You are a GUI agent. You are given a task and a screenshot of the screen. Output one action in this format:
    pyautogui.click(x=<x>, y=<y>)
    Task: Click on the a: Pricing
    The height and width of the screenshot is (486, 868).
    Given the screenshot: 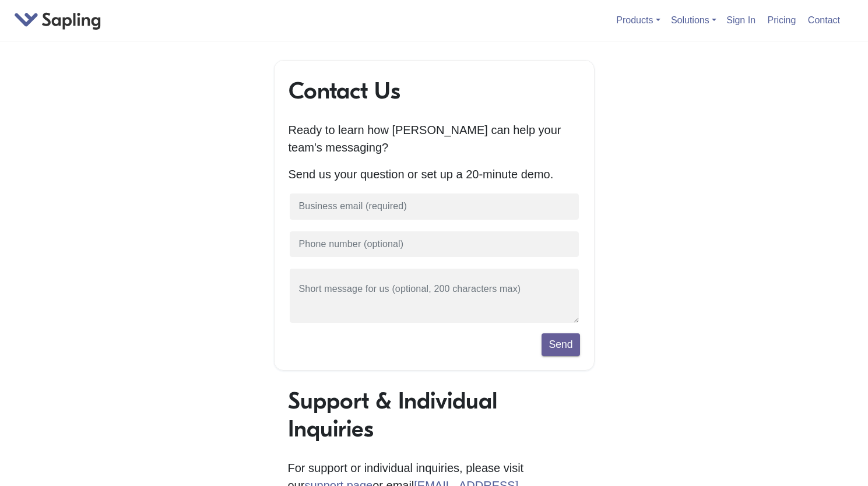 What is the action you would take?
    pyautogui.click(x=782, y=20)
    